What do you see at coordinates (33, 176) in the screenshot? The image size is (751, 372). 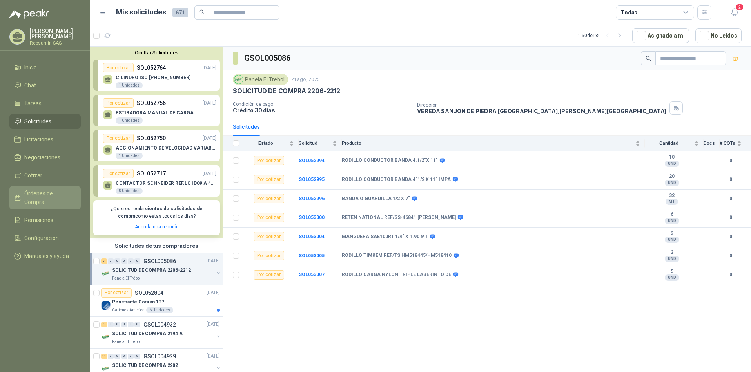 I see `span: Cotizar` at bounding box center [33, 176].